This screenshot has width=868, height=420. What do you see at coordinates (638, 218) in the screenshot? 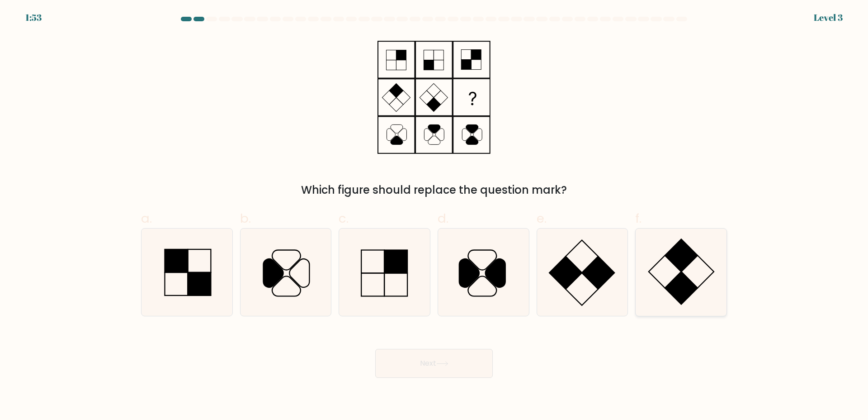
I see `span: f.` at bounding box center [638, 218].